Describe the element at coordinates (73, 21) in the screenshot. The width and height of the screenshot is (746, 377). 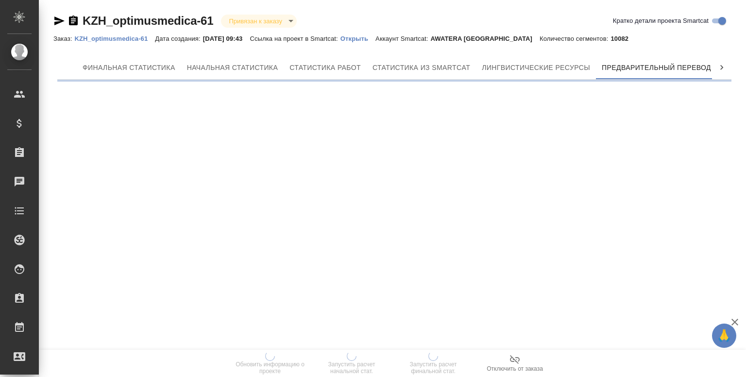
I see `button: Скопировать ссылку` at that location.